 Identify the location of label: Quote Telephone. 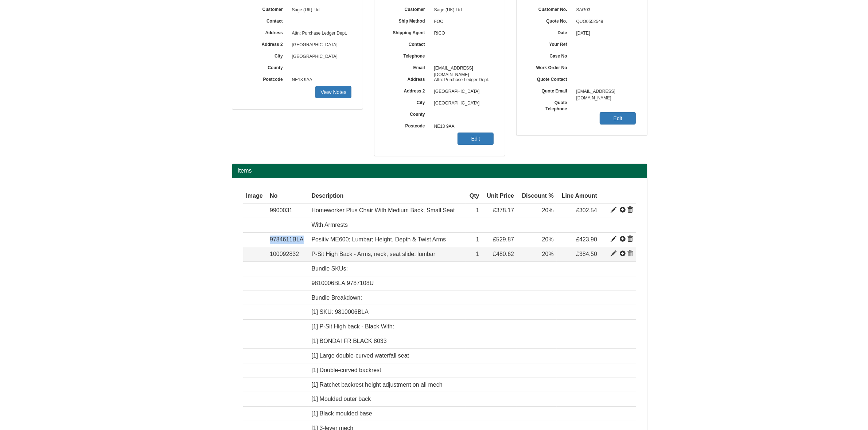
(550, 105).